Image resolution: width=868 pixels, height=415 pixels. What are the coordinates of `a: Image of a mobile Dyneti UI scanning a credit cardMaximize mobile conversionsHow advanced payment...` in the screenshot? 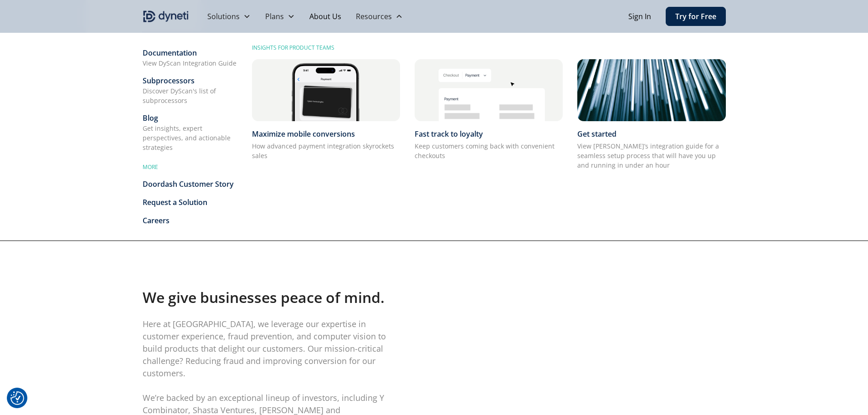 It's located at (326, 110).